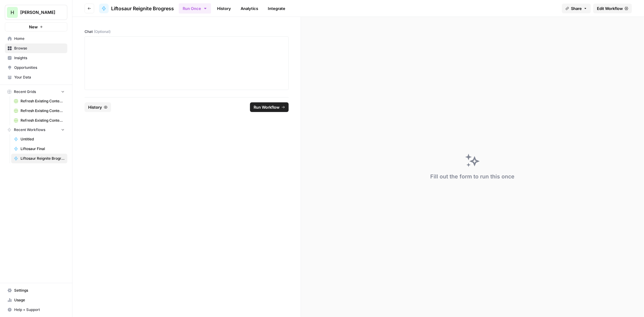 The image size is (644, 317). I want to click on button: Recent Grids, so click(36, 92).